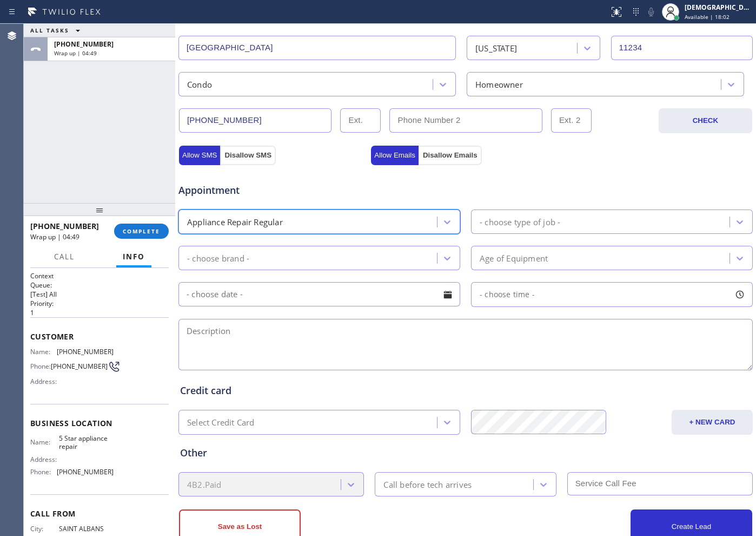  Describe the element at coordinates (134, 257) in the screenshot. I see `span: Info` at that location.